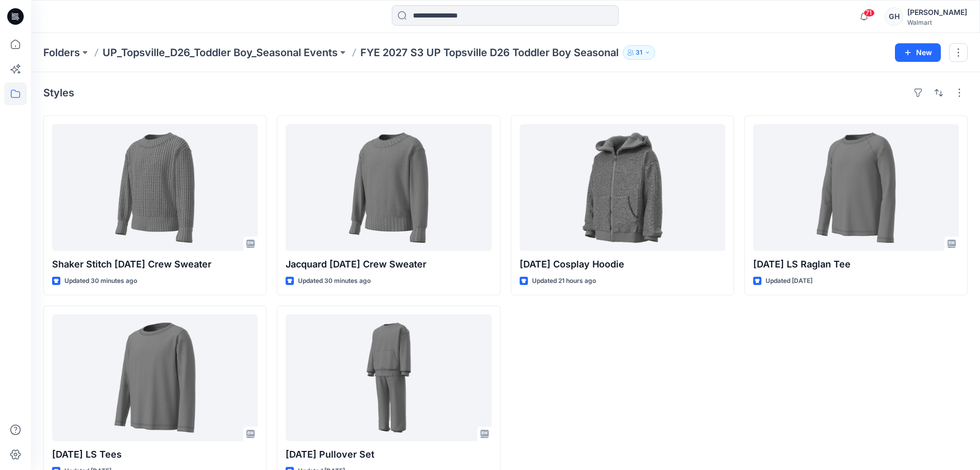  Describe the element at coordinates (388, 188) in the screenshot. I see `a: Jacquard Halloween Crew Sweater` at that location.